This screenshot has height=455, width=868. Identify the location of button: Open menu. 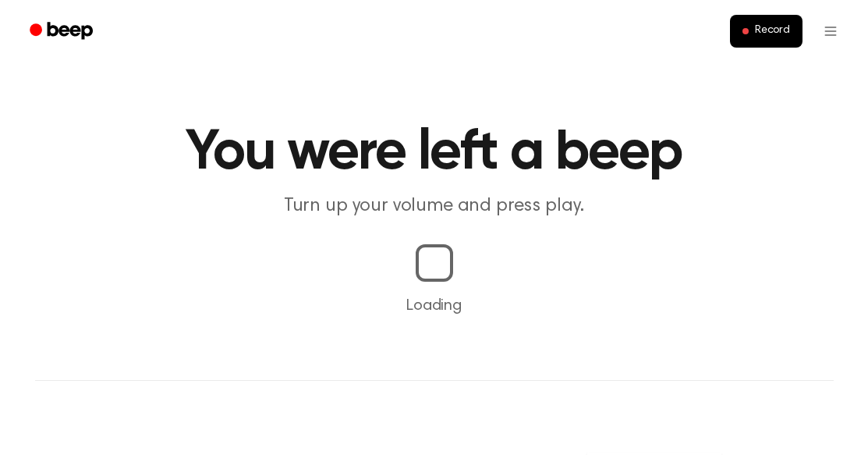
(831, 32).